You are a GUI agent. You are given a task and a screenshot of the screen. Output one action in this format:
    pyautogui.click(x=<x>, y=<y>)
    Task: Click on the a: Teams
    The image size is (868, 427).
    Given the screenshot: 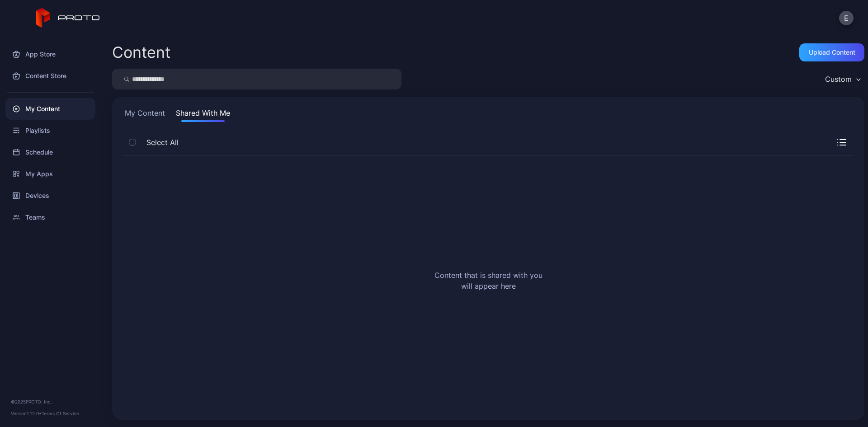 What is the action you would take?
    pyautogui.click(x=50, y=217)
    